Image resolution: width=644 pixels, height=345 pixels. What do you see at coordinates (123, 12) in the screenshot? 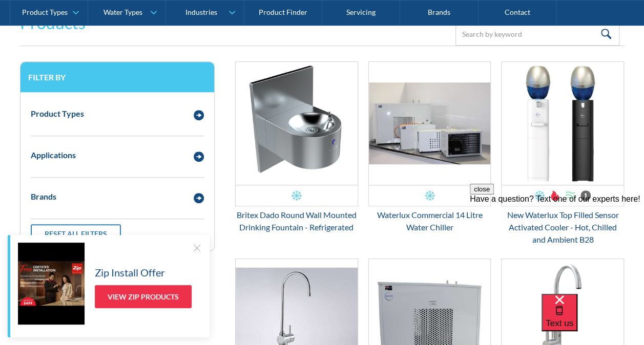
I see `div: Water Types` at bounding box center [123, 12].